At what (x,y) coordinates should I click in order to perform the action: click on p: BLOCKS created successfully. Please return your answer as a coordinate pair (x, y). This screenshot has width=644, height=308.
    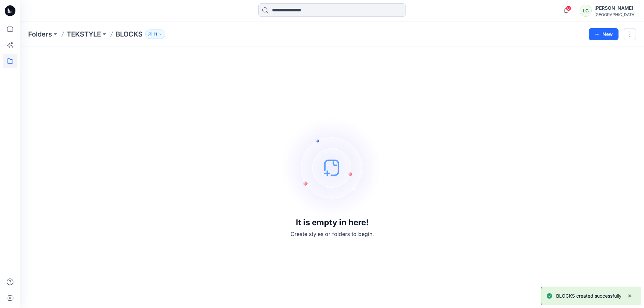
    Looking at the image, I should click on (588, 296).